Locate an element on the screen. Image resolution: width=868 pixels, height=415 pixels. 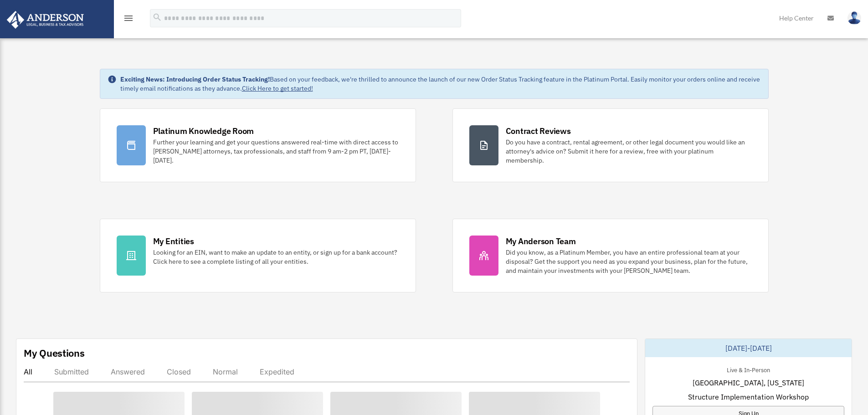
div: Looking for an EIN, want to make an update to an entity, or sign up for a bank account? Click her... is located at coordinates (276, 257).